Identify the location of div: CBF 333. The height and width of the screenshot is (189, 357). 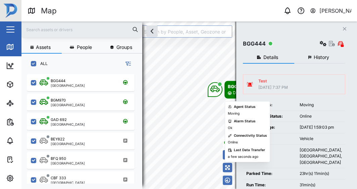
(58, 178).